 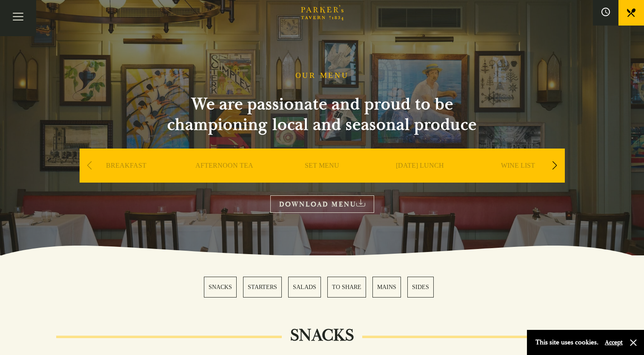 What do you see at coordinates (322, 178) in the screenshot?
I see `a: SET MENU` at bounding box center [322, 178].